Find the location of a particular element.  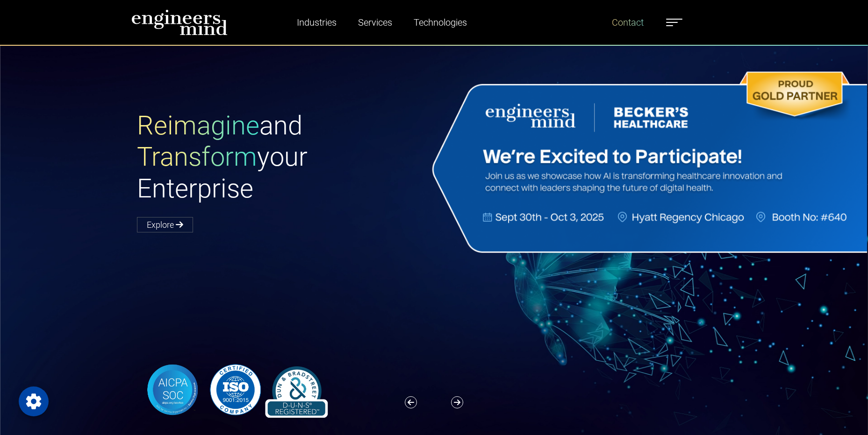

a: Explore is located at coordinates (165, 225).